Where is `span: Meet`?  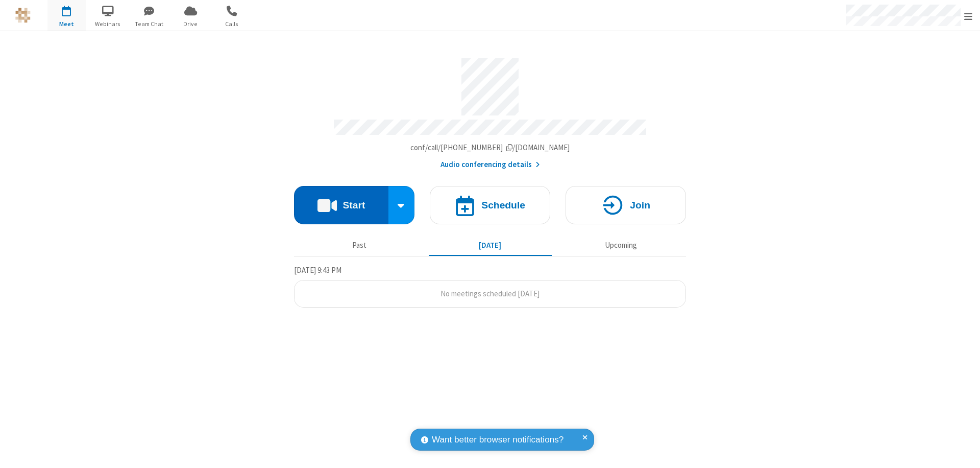
span: Meet is located at coordinates (66, 24).